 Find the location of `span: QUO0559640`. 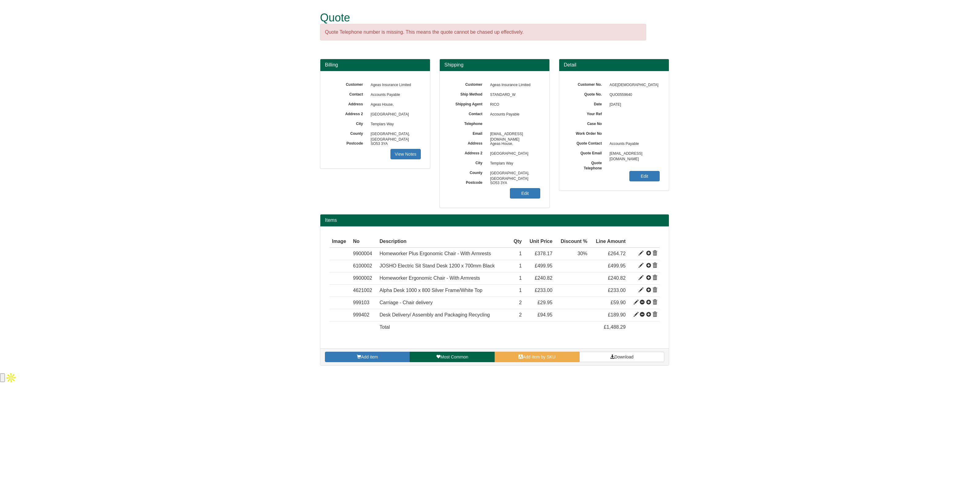

span: QUO0559640 is located at coordinates (633, 95).